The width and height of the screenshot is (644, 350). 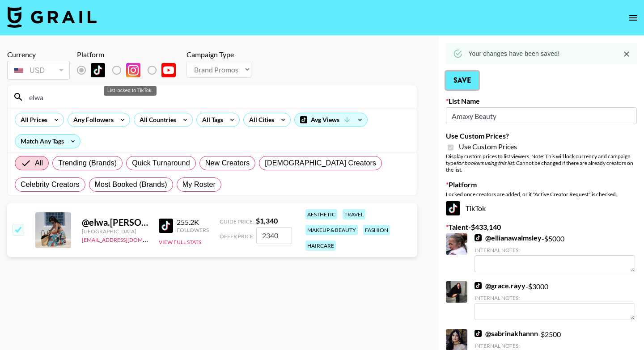 I want to click on span: Use Custom Prices, so click(x=488, y=147).